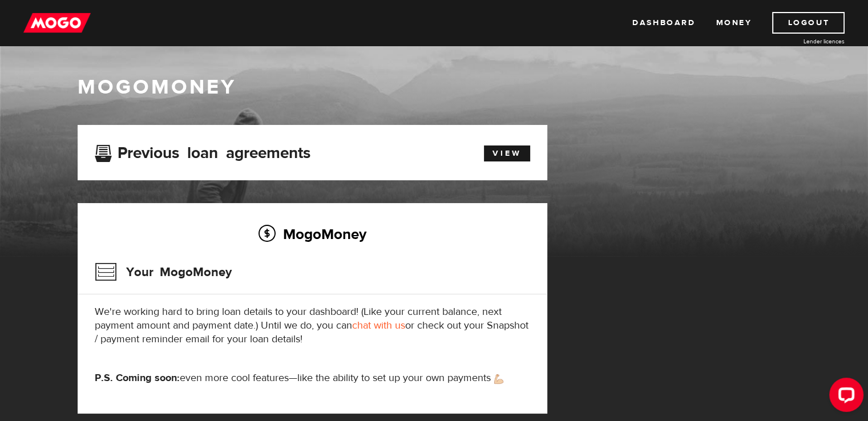 This screenshot has width=868, height=421. Describe the element at coordinates (733, 22) in the screenshot. I see `a: Money` at that location.